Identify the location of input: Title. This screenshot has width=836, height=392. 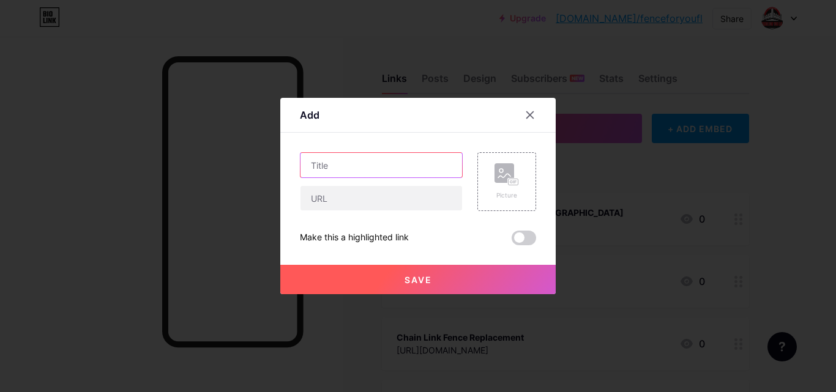
(381, 165).